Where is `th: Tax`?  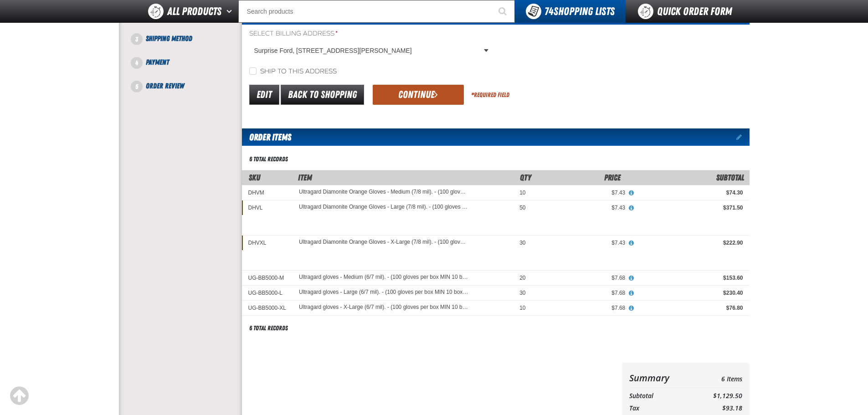 th: Tax is located at coordinates (659, 408).